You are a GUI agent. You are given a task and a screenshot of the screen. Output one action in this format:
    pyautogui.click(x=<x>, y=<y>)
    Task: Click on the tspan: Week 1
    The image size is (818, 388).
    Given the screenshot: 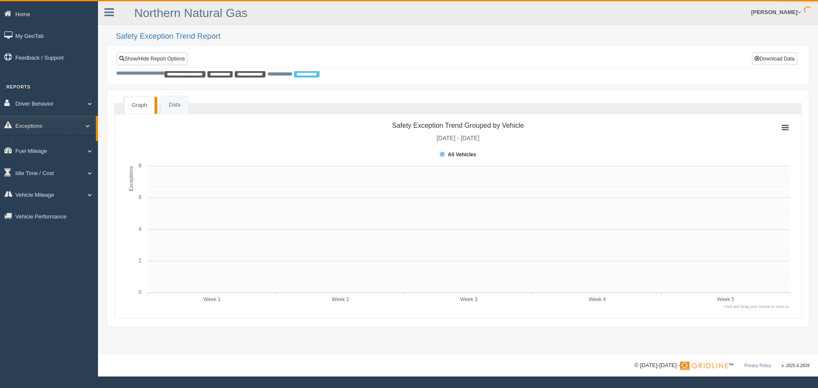 What is the action you would take?
    pyautogui.click(x=212, y=300)
    